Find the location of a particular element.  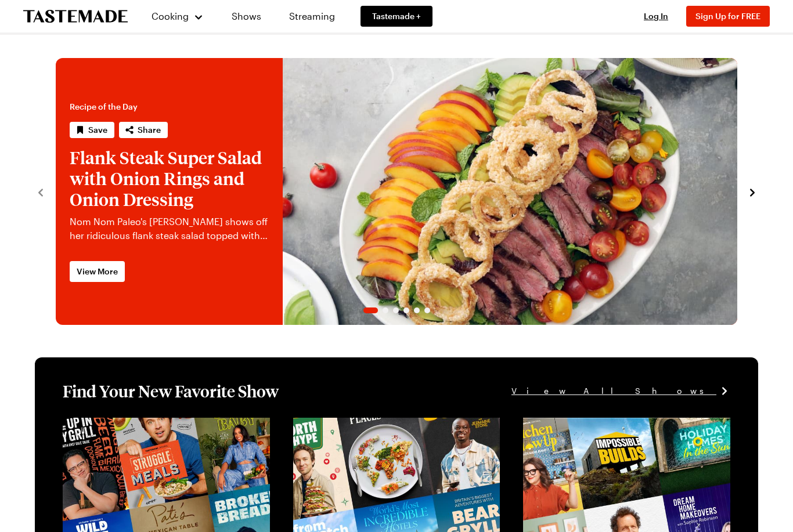

a: View All Shows is located at coordinates (621, 391).